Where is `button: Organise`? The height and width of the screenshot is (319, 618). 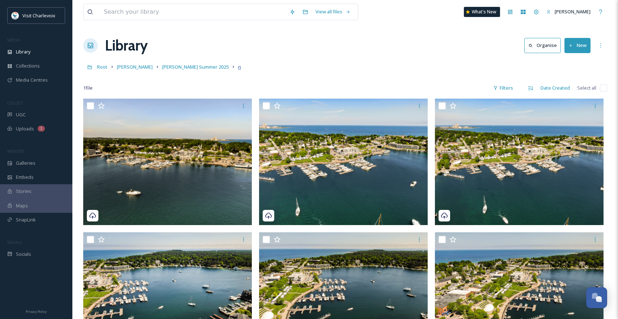
button: Organise is located at coordinates (542, 45).